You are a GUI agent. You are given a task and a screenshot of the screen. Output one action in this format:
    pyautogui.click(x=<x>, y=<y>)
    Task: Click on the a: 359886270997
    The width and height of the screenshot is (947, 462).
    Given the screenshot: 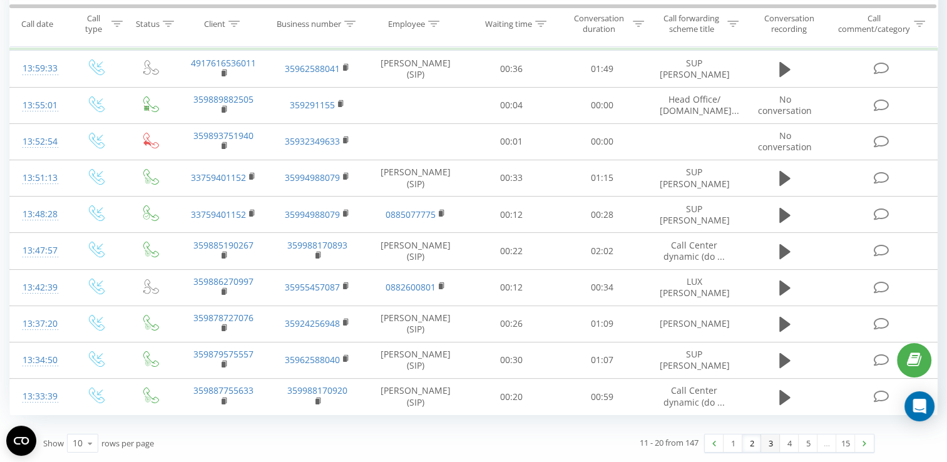 What is the action you would take?
    pyautogui.click(x=223, y=281)
    